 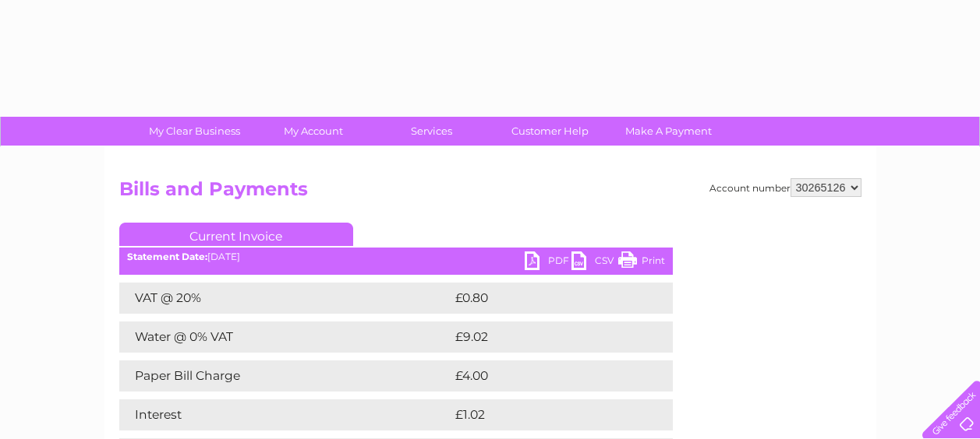 I want to click on div: Account number, so click(x=785, y=187).